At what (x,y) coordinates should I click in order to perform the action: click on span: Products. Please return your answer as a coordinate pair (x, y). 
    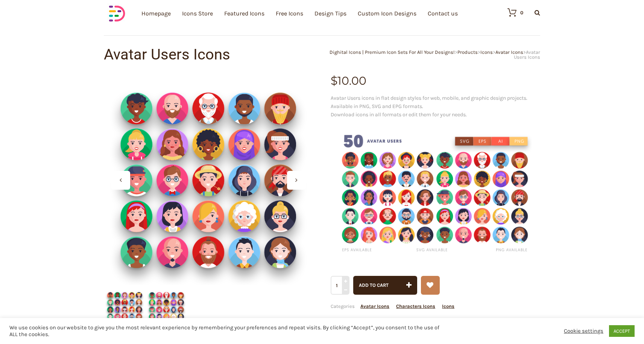
    Looking at the image, I should click on (468, 52).